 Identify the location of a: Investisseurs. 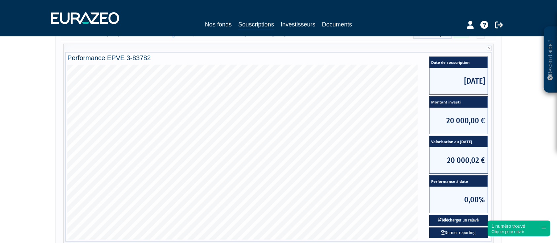
(298, 24).